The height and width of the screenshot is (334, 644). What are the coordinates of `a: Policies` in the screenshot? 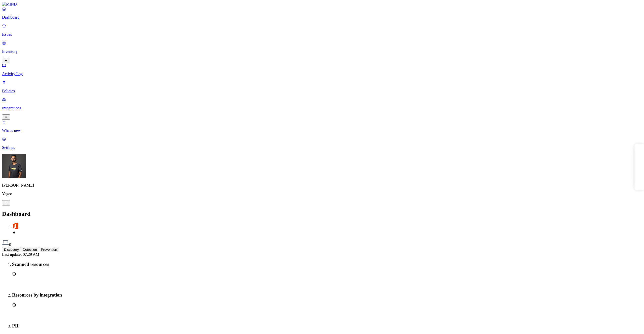 It's located at (322, 86).